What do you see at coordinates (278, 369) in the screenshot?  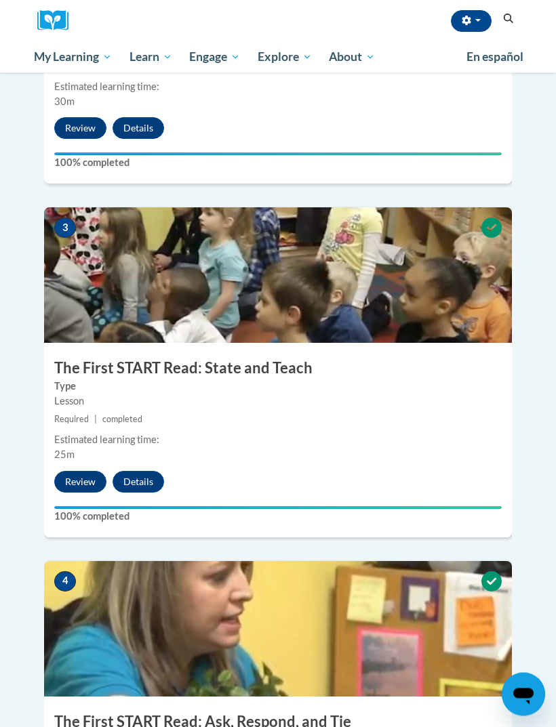 I see `h3: The First START Read: State and Teach` at bounding box center [278, 369].